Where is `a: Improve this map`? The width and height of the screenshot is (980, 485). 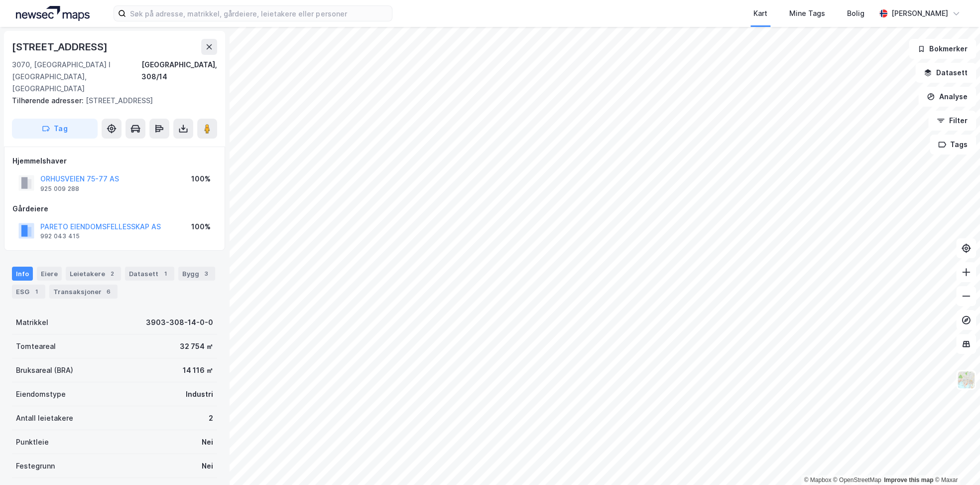 a: Improve this map is located at coordinates (909, 480).